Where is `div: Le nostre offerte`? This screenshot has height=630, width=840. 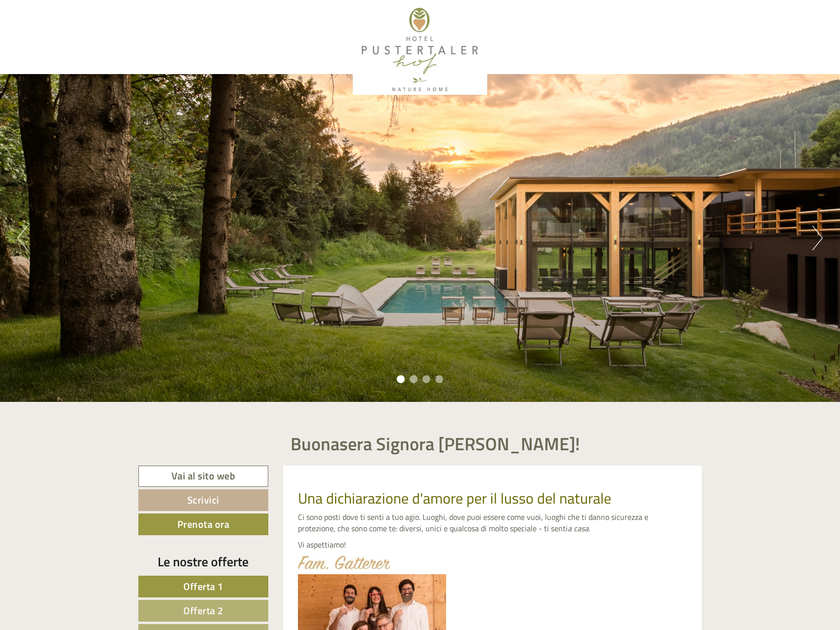 div: Le nostre offerte is located at coordinates (203, 562).